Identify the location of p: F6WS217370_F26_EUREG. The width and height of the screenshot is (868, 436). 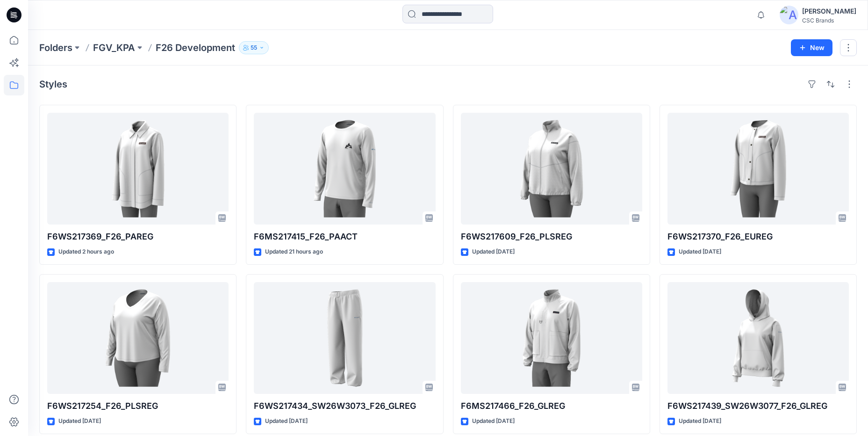
(758, 237).